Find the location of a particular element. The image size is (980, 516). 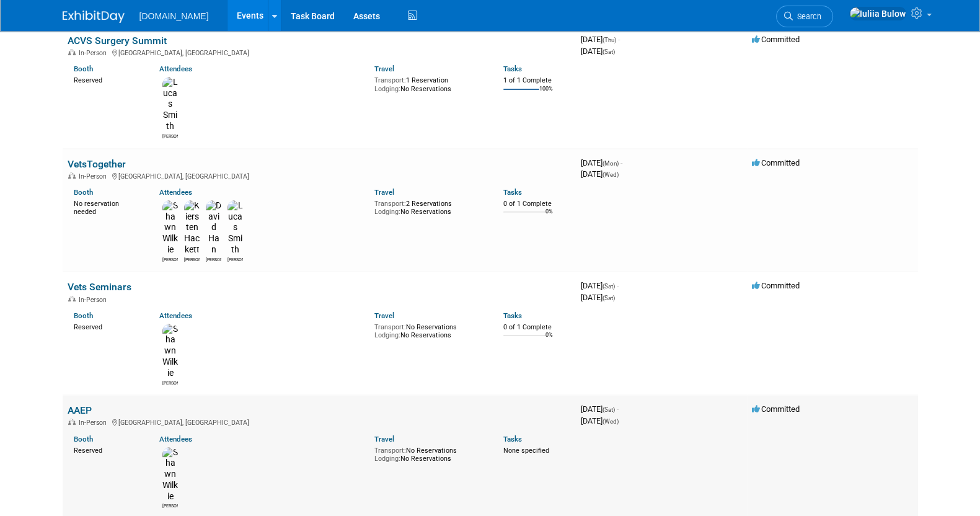

img: ExhibitDay is located at coordinates (94, 17).